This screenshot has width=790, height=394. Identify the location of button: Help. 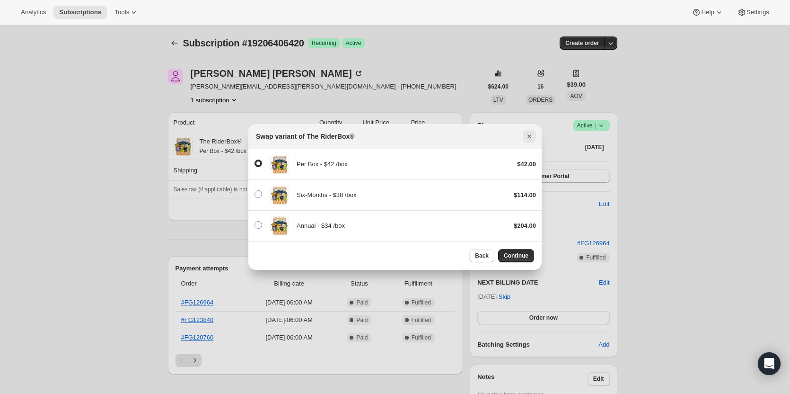
(708, 12).